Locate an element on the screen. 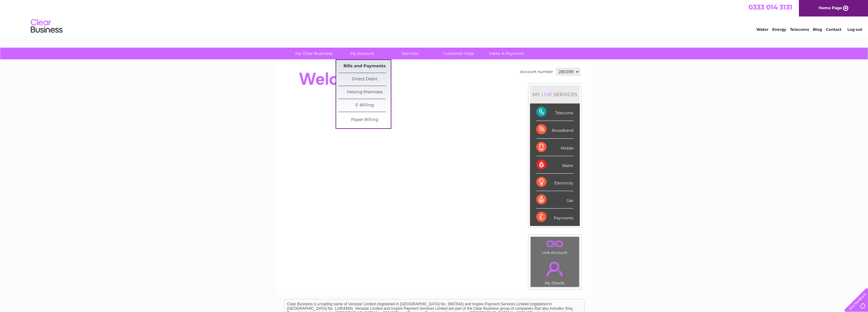 This screenshot has height=312, width=868. a: Telecoms is located at coordinates (799, 29).